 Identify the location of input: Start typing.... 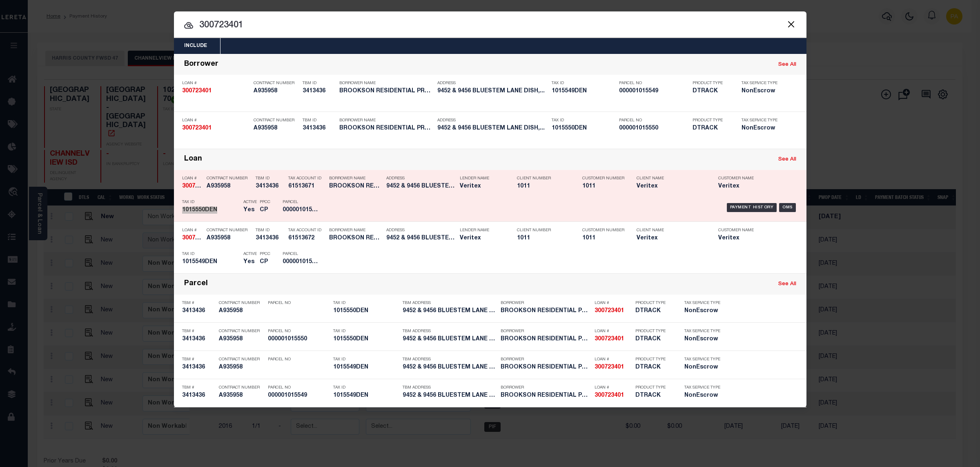
(490, 25).